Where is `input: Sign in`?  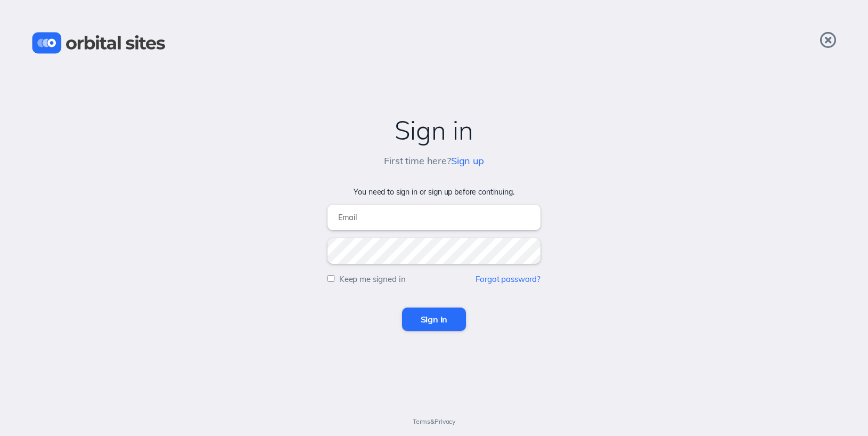
input: Sign in is located at coordinates (434, 319).